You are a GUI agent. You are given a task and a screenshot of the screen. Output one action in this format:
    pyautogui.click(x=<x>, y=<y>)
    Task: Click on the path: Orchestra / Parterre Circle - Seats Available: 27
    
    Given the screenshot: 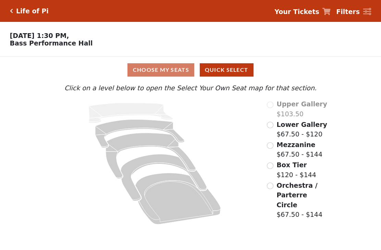 What is the action you would take?
    pyautogui.click(x=178, y=199)
    